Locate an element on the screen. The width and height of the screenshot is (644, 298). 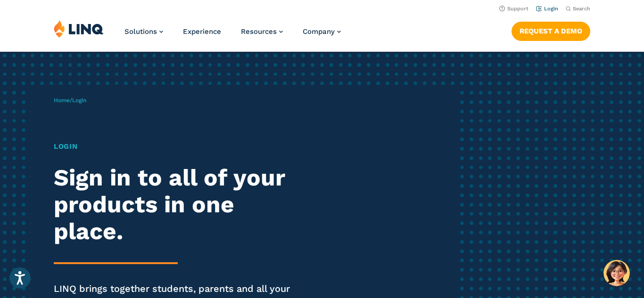
nav: Primary Navigation is located at coordinates (232, 35).